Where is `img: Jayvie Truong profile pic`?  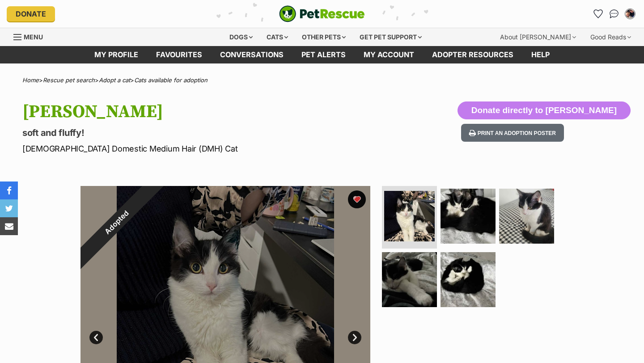
img: Jayvie Truong profile pic is located at coordinates (630, 14).